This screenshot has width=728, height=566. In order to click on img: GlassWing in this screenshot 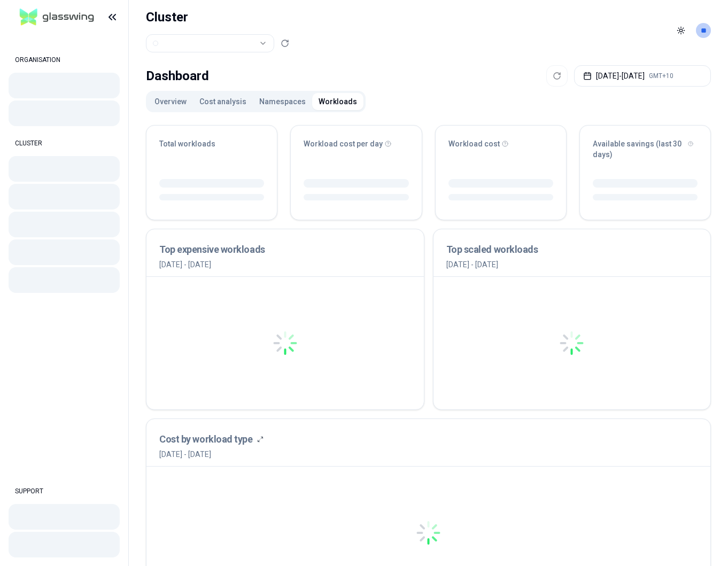, I will do `click(57, 17)`.